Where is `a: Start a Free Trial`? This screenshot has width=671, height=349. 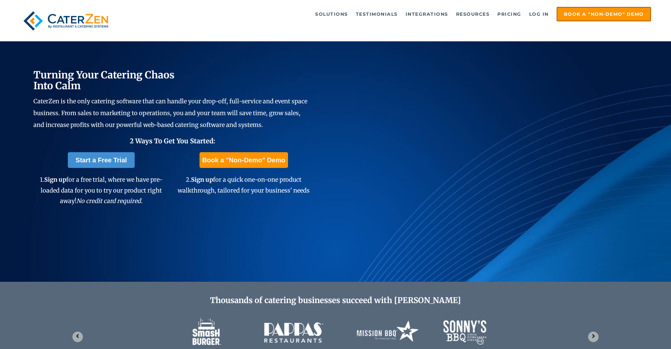
a: Start a Free Trial is located at coordinates (101, 160).